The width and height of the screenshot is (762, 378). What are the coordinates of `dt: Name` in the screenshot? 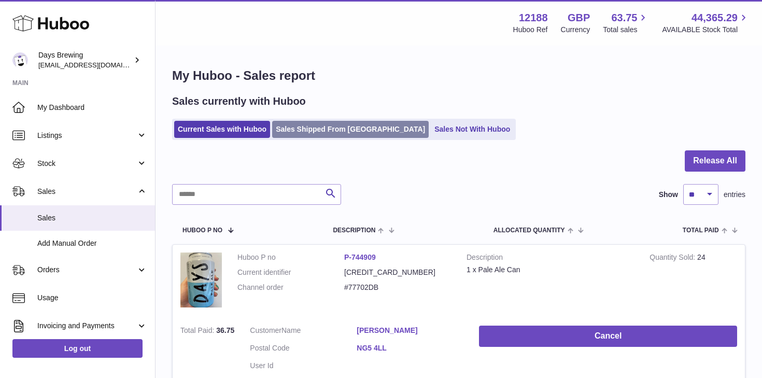 It's located at (303, 332).